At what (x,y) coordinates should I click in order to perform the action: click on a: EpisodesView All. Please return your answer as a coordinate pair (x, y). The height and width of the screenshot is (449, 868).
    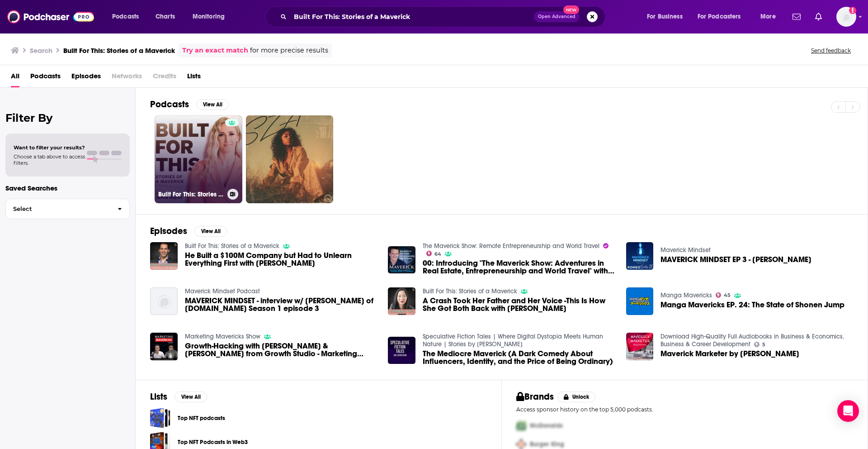
    Looking at the image, I should click on (188, 230).